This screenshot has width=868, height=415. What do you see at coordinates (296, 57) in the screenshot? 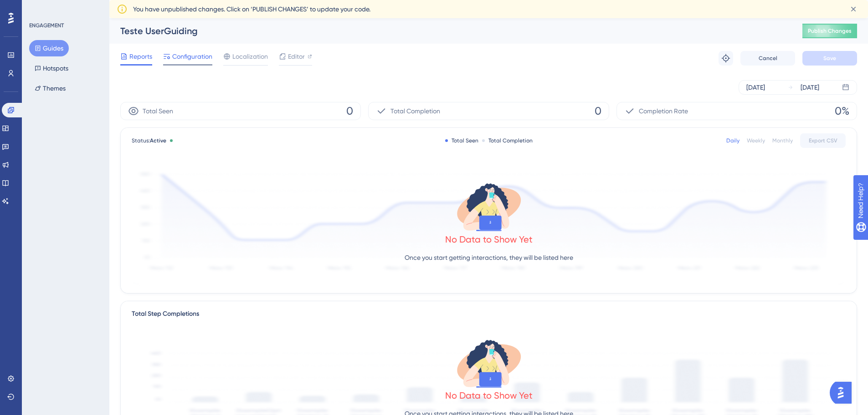
I see `span: Editor` at bounding box center [296, 57].